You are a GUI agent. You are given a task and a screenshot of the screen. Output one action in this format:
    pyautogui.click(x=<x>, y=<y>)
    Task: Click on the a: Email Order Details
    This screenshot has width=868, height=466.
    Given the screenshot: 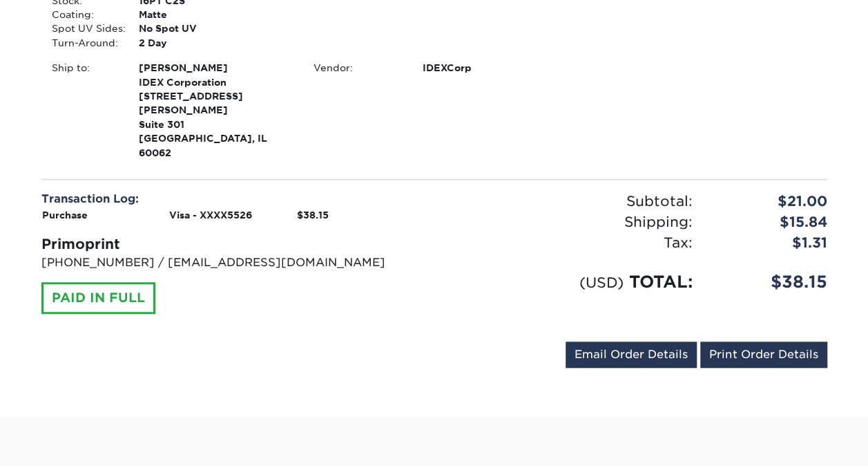 What is the action you would take?
    pyautogui.click(x=632, y=355)
    